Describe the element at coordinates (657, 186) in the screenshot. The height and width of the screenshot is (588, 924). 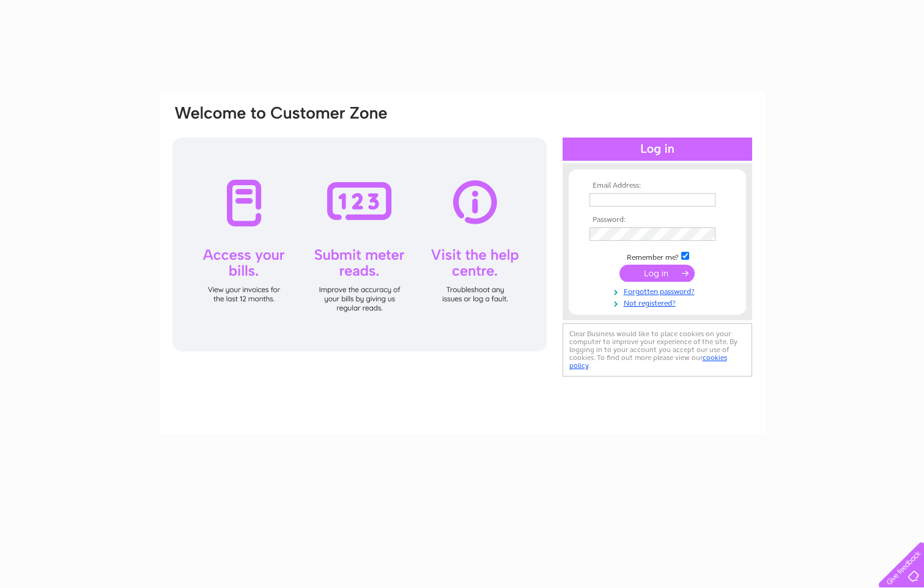
I see `th: Email Address:` at that location.